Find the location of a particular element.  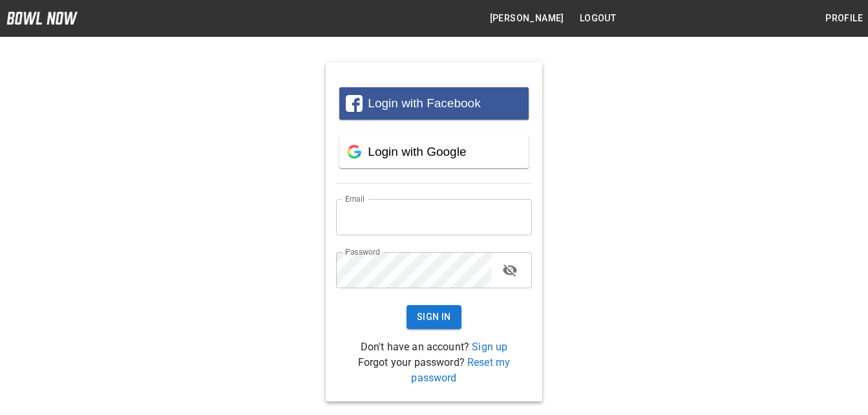

button: Login with Facebook is located at coordinates (434, 104).